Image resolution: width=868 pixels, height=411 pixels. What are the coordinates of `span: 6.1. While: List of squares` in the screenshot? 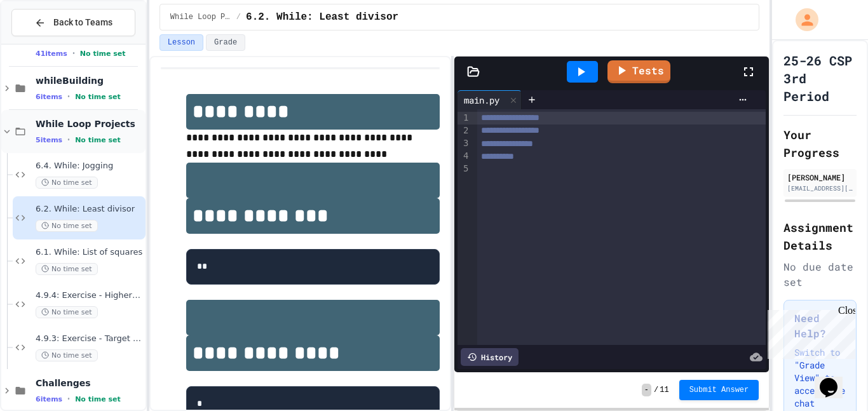 It's located at (89, 252).